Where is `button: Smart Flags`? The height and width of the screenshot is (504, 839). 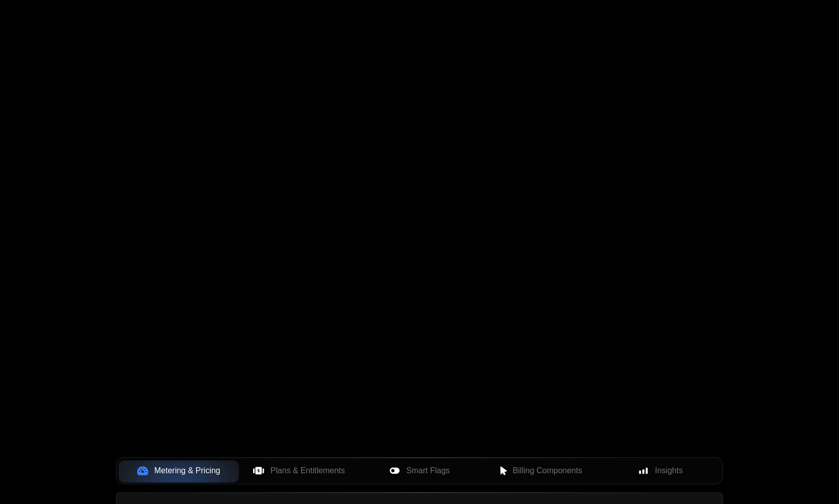
button: Smart Flags is located at coordinates (419, 471).